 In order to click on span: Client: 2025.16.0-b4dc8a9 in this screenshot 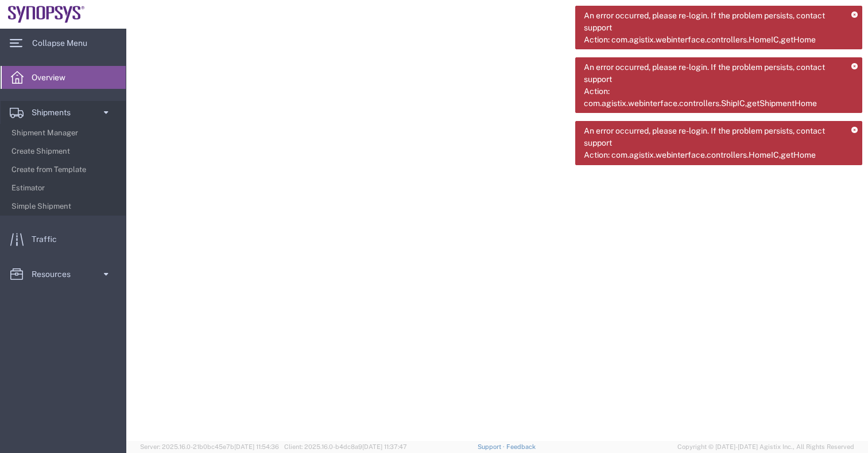, I will do `click(346, 446)`.